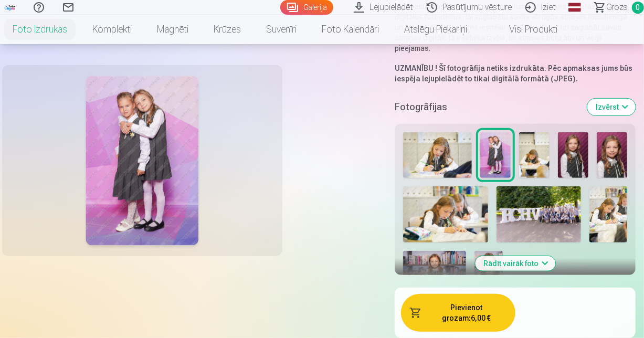 This screenshot has height=338, width=644. Describe the element at coordinates (458, 313) in the screenshot. I see `button: Pievienot grozam:6,00 €` at that location.